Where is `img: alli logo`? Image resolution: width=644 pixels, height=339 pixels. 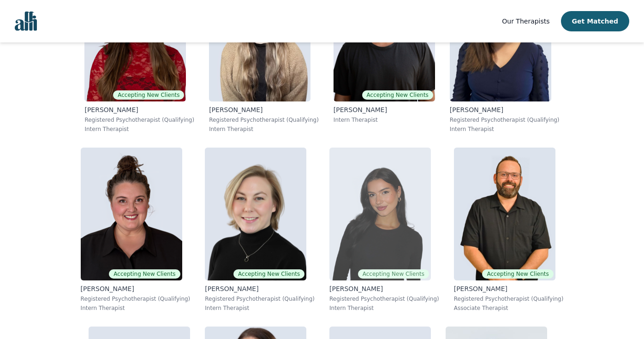 img: alli logo is located at coordinates (26, 21).